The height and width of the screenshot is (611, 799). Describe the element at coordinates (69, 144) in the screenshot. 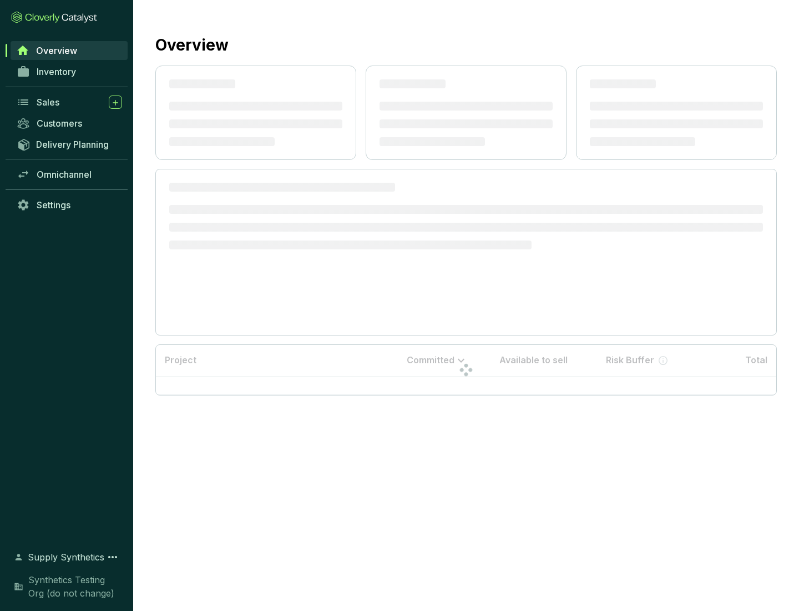

I see `a: Delivery Planning` at that location.